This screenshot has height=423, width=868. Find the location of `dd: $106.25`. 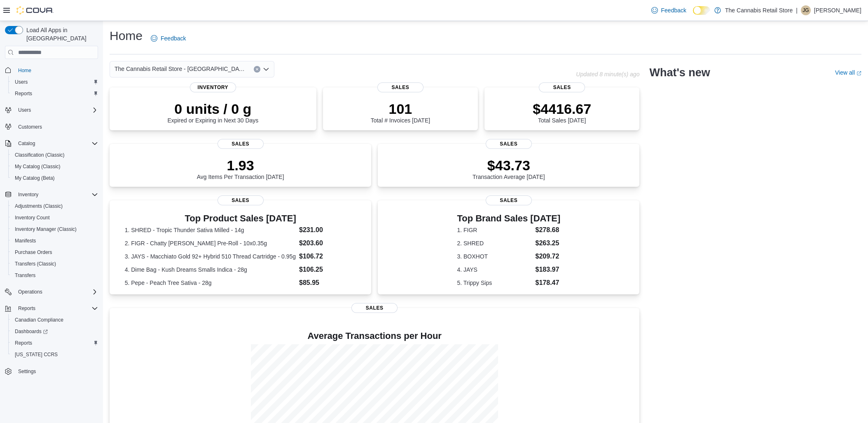

dd: $106.25 is located at coordinates (328, 270).